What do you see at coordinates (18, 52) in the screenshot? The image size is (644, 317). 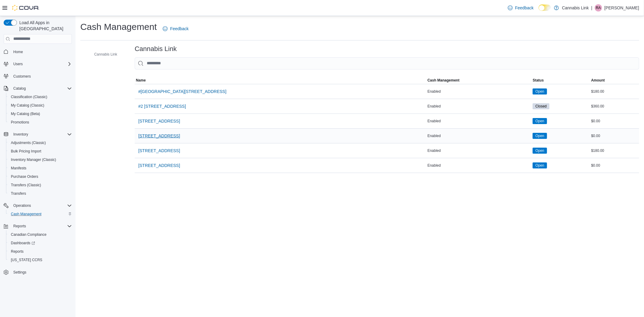 I see `span: Home` at bounding box center [18, 52].